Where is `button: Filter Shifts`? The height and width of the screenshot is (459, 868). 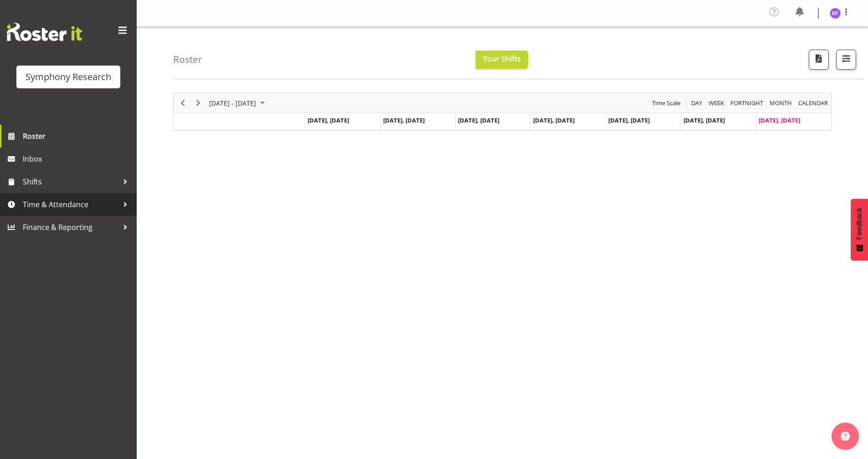
button: Filter Shifts is located at coordinates (846, 60).